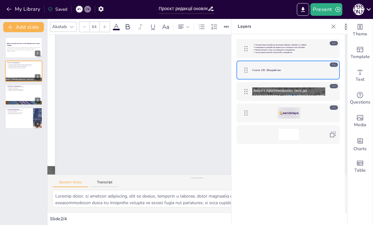  I want to click on div: 2, so click(38, 77).